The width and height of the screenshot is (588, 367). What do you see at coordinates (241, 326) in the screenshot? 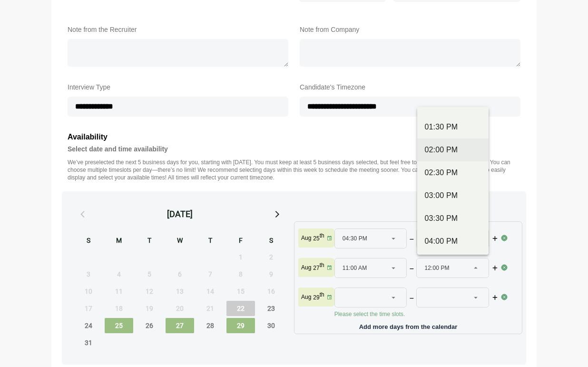
I see `span: Friday, August 29, 2025` at bounding box center [241, 326].